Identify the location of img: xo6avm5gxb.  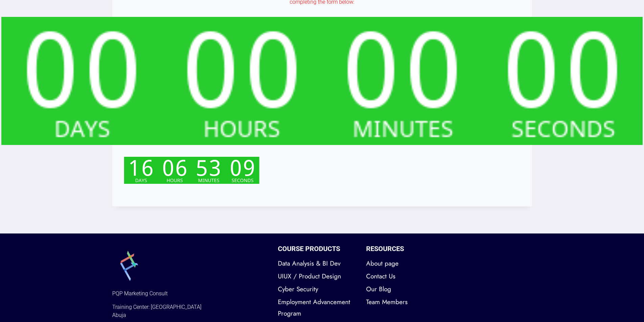
(192, 170).